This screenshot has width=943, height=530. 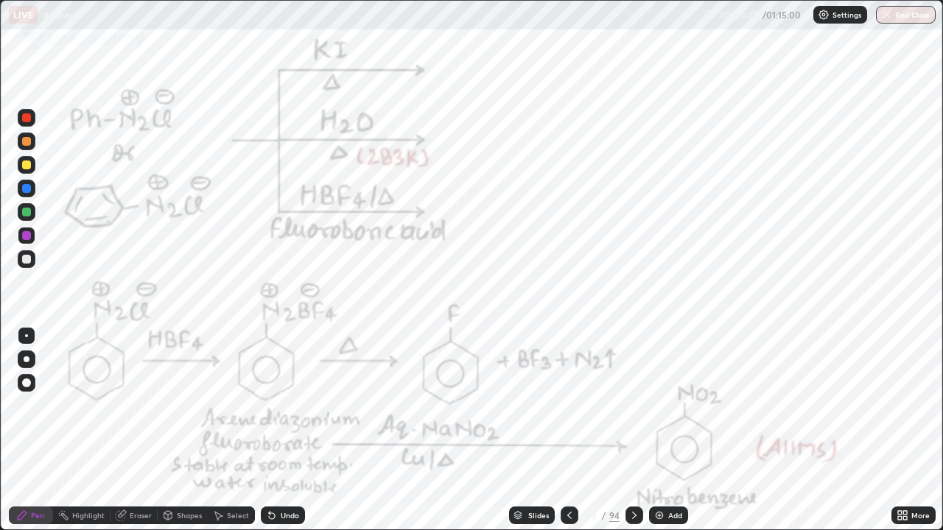 What do you see at coordinates (538, 516) in the screenshot?
I see `div: Slides` at bounding box center [538, 516].